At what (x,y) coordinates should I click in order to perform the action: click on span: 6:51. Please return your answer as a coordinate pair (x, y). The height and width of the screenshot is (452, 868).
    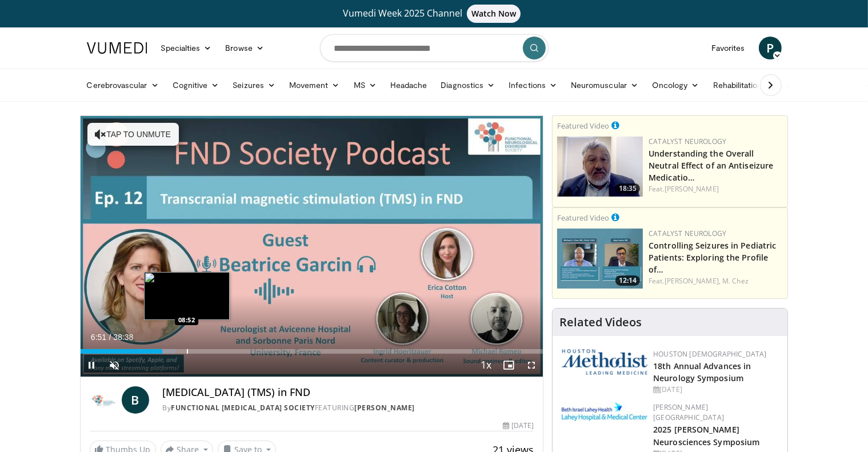
    Looking at the image, I should click on (98, 338).